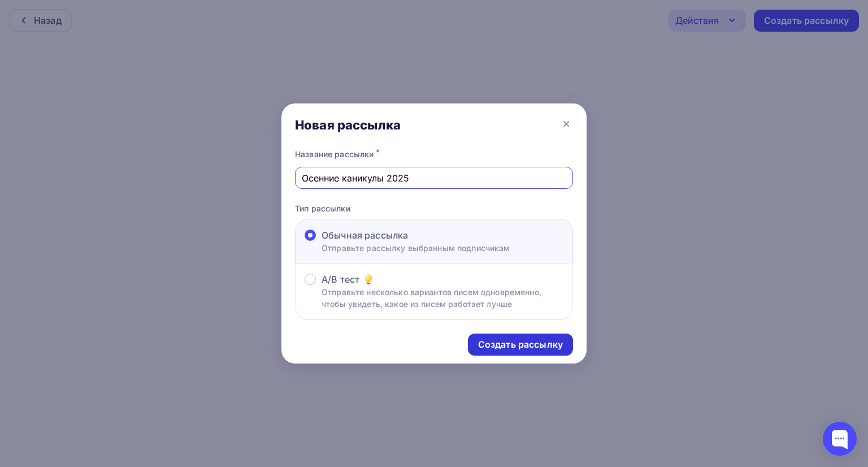  What do you see at coordinates (434, 208) in the screenshot?
I see `p: Тип рассылки` at bounding box center [434, 208].